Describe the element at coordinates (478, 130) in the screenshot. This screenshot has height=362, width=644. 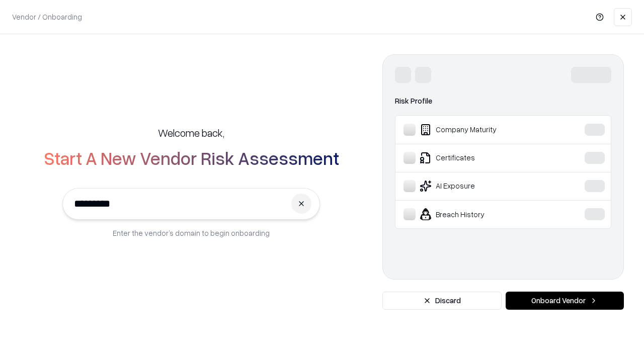
I see `div: Company Maturity` at that location.